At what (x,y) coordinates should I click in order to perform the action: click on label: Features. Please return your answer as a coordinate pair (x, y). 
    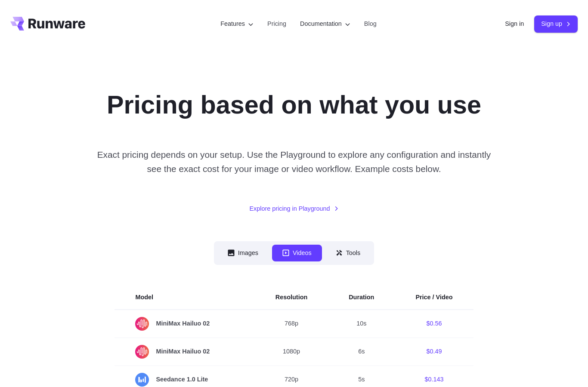
    Looking at the image, I should click on (237, 24).